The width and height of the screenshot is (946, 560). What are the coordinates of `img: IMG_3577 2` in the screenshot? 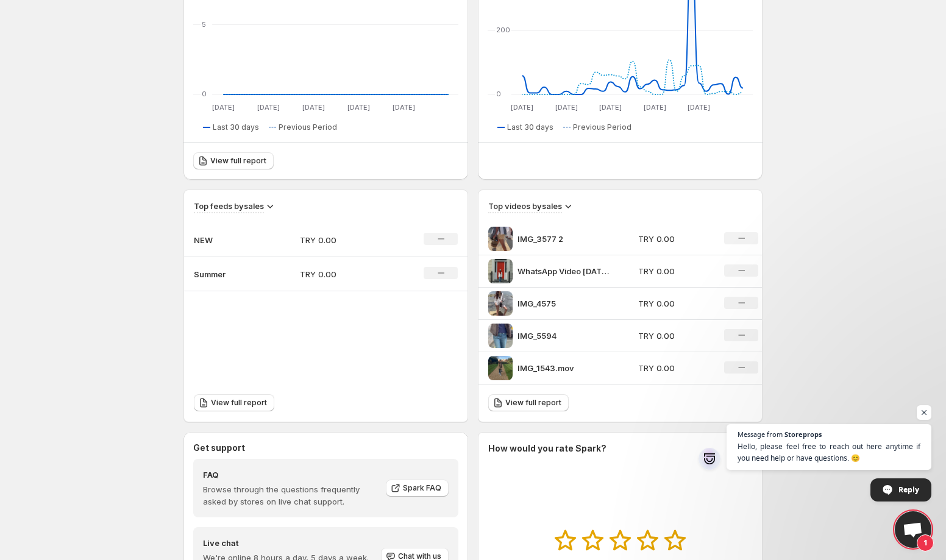 It's located at (500, 239).